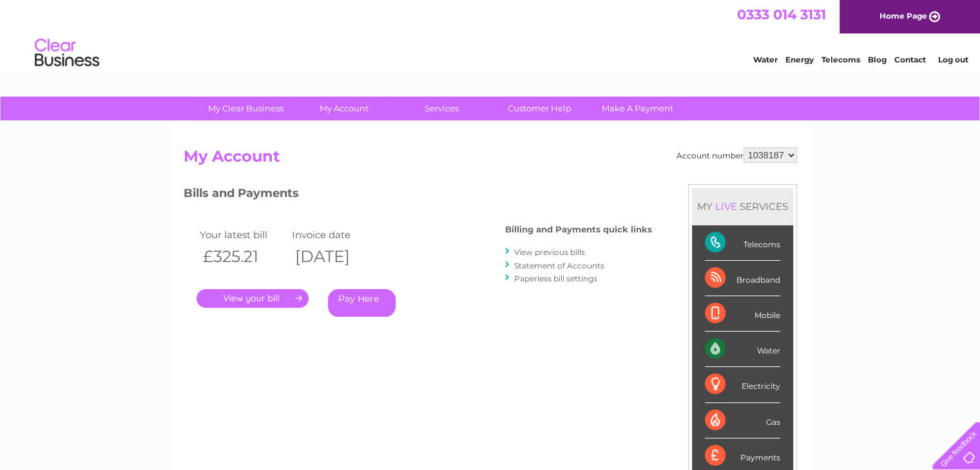 Image resolution: width=980 pixels, height=470 pixels. What do you see at coordinates (782, 14) in the screenshot?
I see `a: 0333 014 3131` at bounding box center [782, 14].